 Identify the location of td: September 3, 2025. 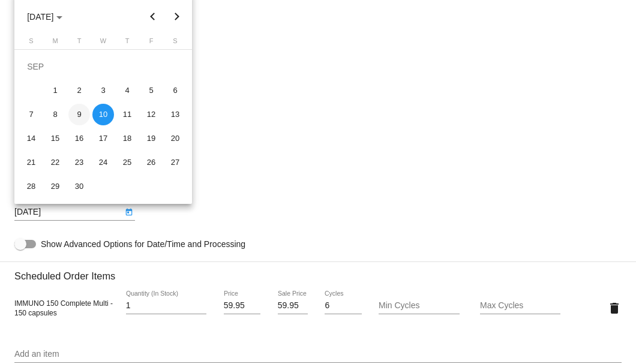
(103, 90).